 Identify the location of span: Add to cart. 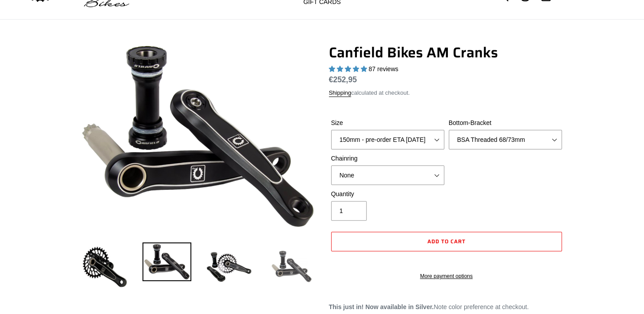
(446, 241).